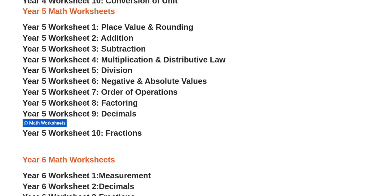 The height and width of the screenshot is (196, 392). I want to click on span: Year 5 Worksheet 7: Order of Operations, so click(100, 92).